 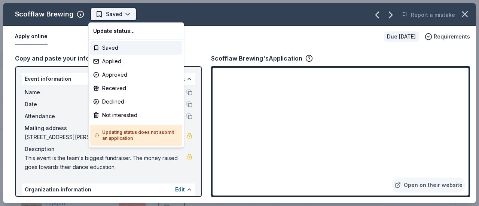 I want to click on div: Received, so click(x=136, y=88).